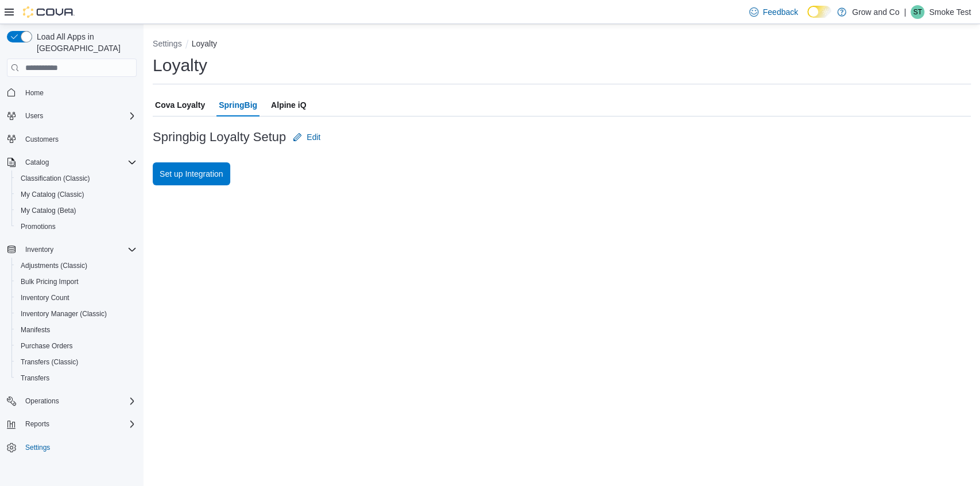 Image resolution: width=980 pixels, height=486 pixels. Describe the element at coordinates (54, 266) in the screenshot. I see `a: Adjustments (Classic)` at that location.